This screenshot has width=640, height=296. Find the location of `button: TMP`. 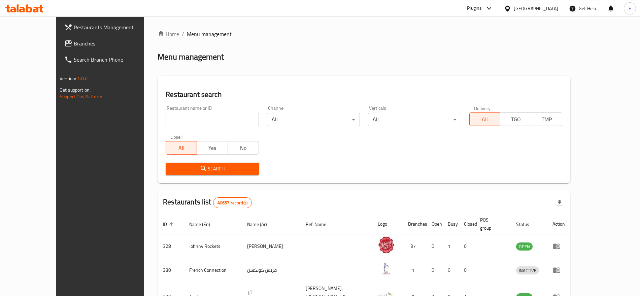

button: TMP is located at coordinates (546, 119).